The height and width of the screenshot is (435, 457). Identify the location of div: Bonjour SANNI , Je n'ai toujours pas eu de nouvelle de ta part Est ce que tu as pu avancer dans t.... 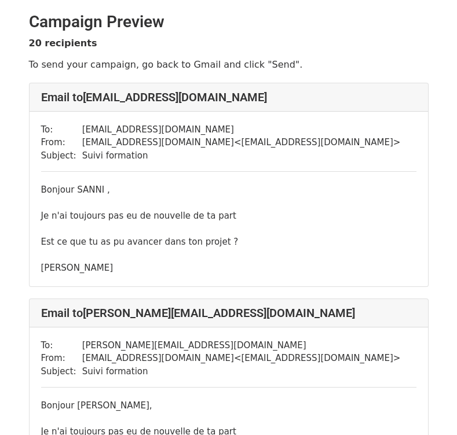
(229, 229).